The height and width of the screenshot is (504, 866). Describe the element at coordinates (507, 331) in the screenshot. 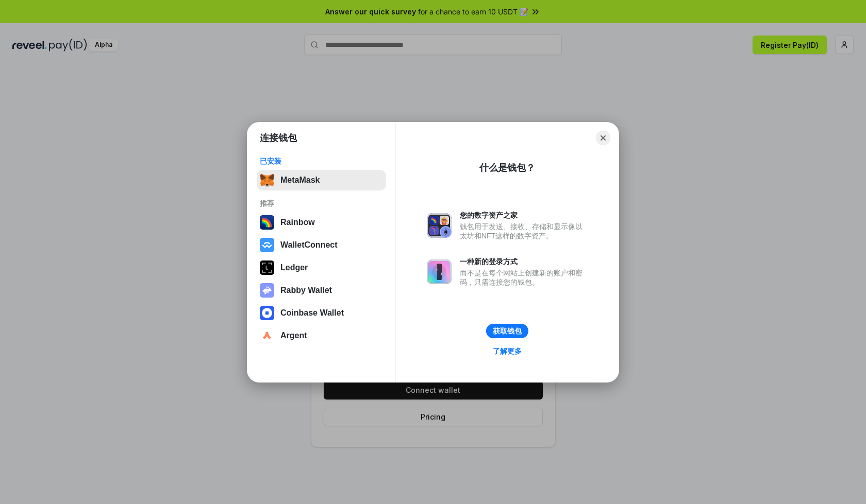

I see `button: 获取钱包` at that location.